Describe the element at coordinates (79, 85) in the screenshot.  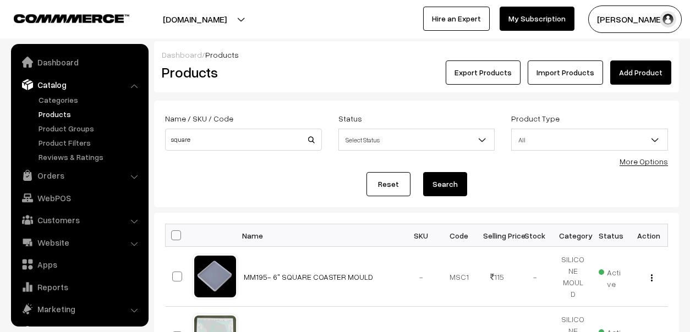
I see `a: Catalog` at that location.